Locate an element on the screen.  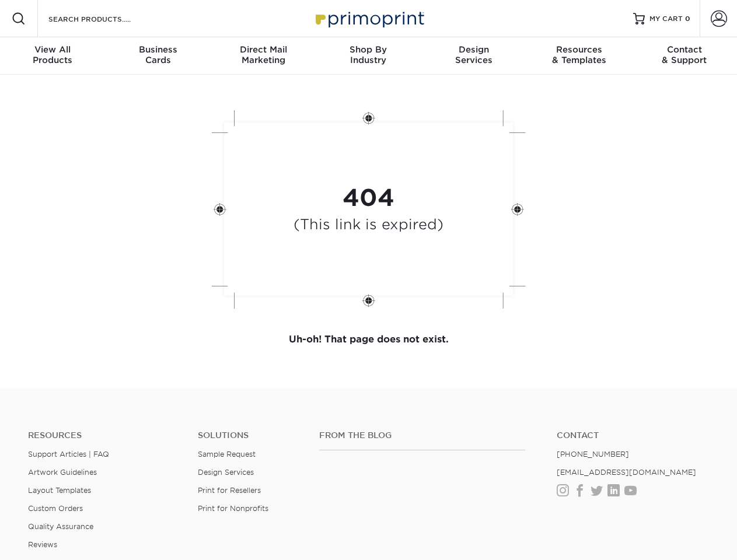
a: Contact is located at coordinates (633, 436).